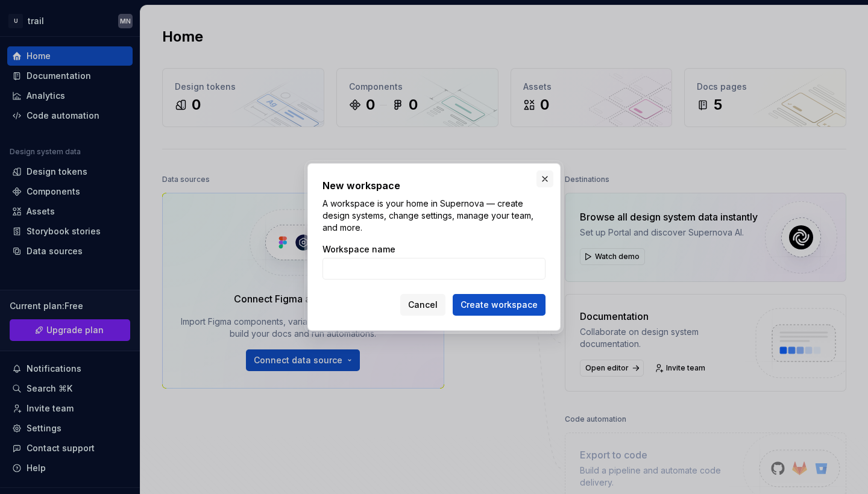  I want to click on button: Create workspace, so click(499, 305).